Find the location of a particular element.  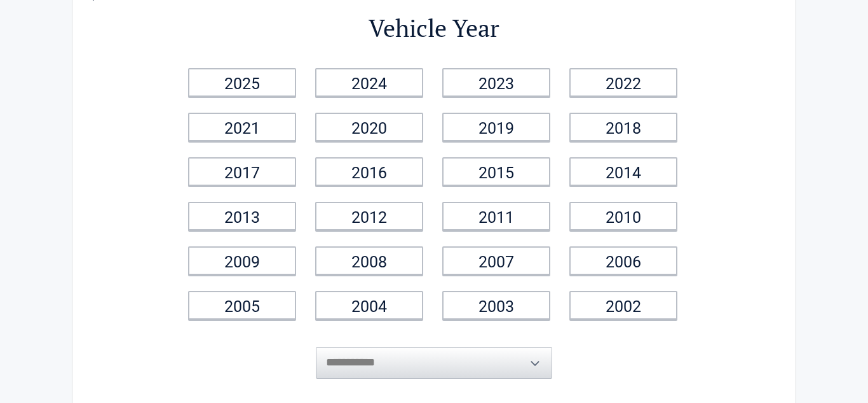

a: 2016 is located at coordinates (369, 171).